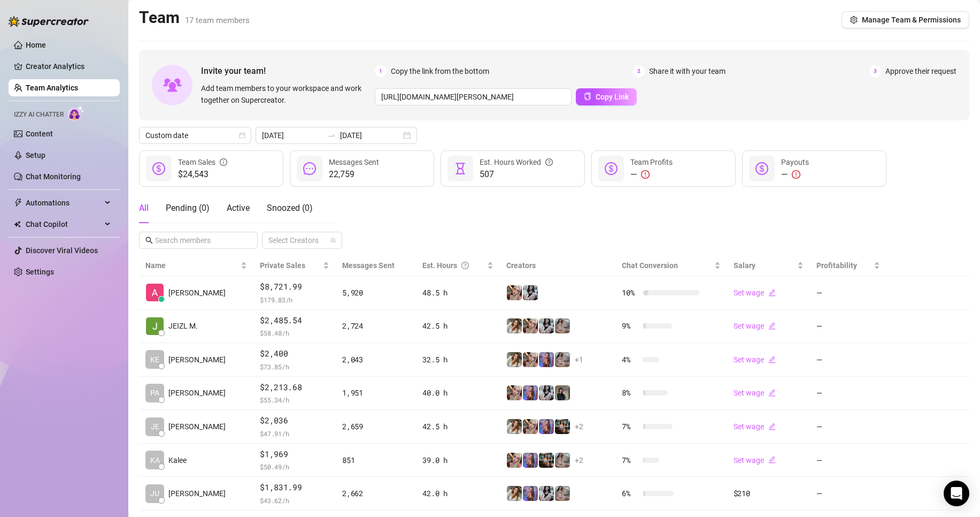  I want to click on span: Automations, so click(64, 203).